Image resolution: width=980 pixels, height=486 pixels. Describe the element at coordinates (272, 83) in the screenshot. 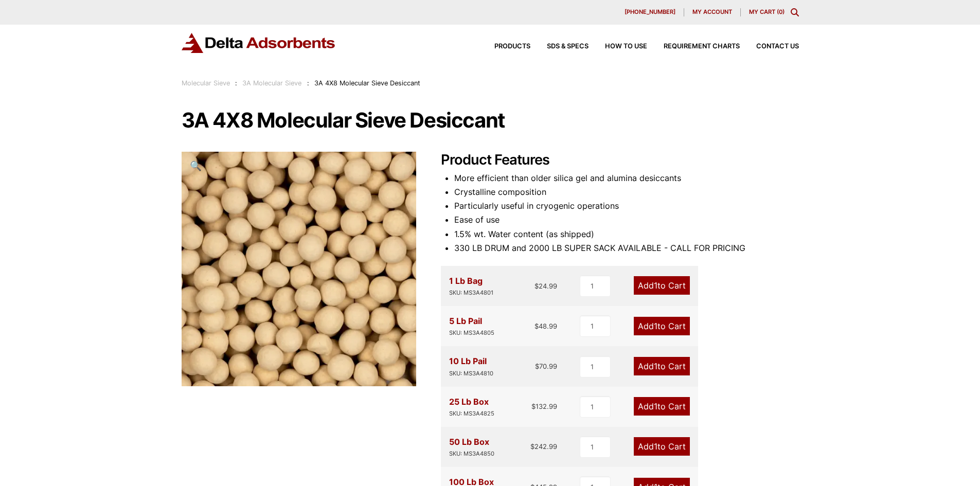

I see `a: 3A Molecular Sieve` at that location.